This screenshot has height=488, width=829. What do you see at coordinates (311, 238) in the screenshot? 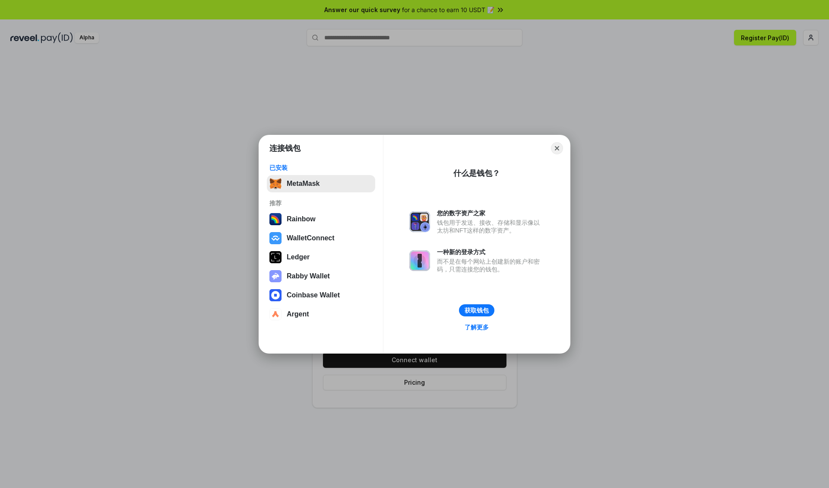
I see `div: WalletConnect` at bounding box center [311, 238].